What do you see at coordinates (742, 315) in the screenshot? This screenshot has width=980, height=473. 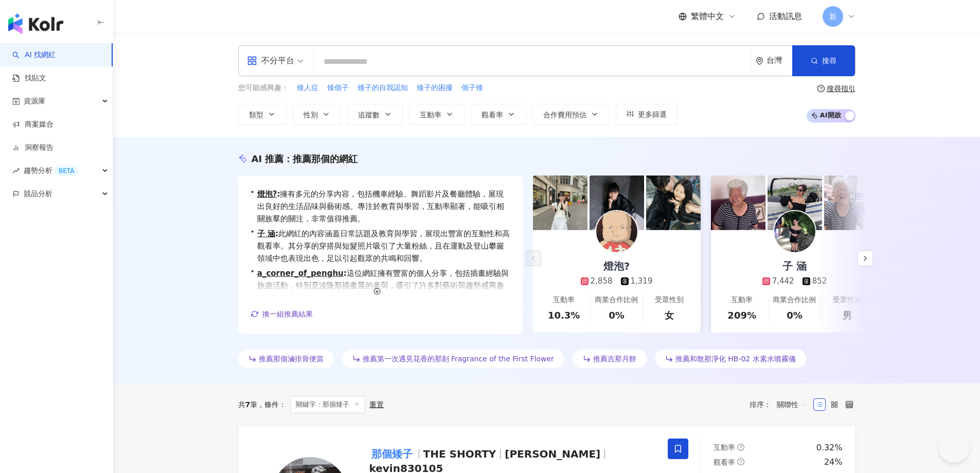 I see `div: 209%` at bounding box center [742, 315].